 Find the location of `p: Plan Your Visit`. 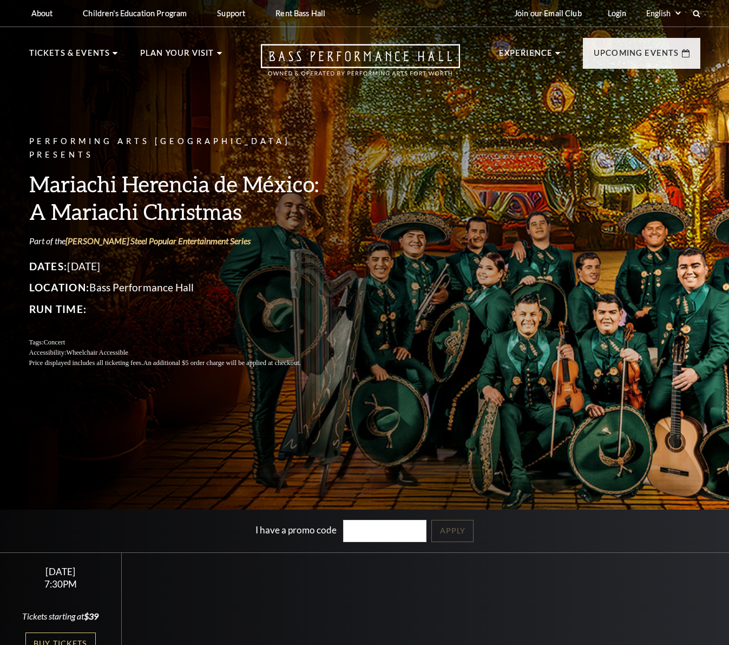

p: Plan Your Visit is located at coordinates (177, 56).